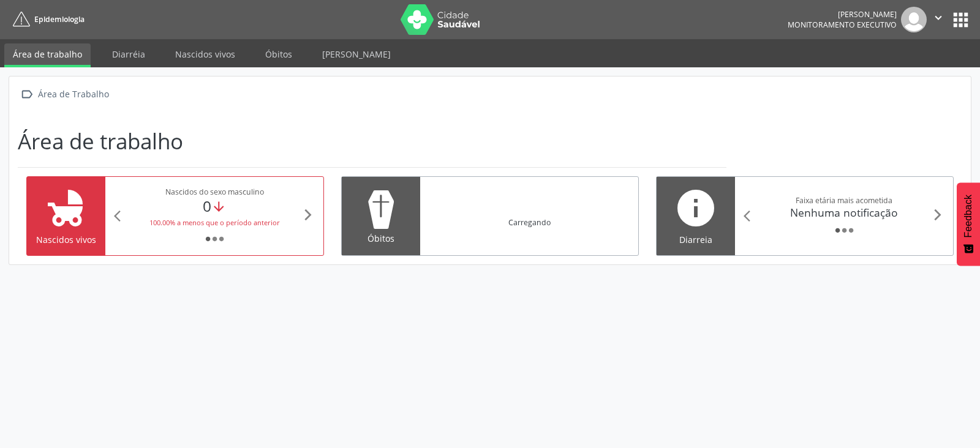 The height and width of the screenshot is (448, 980). I want to click on i: child_friendly, so click(66, 208).